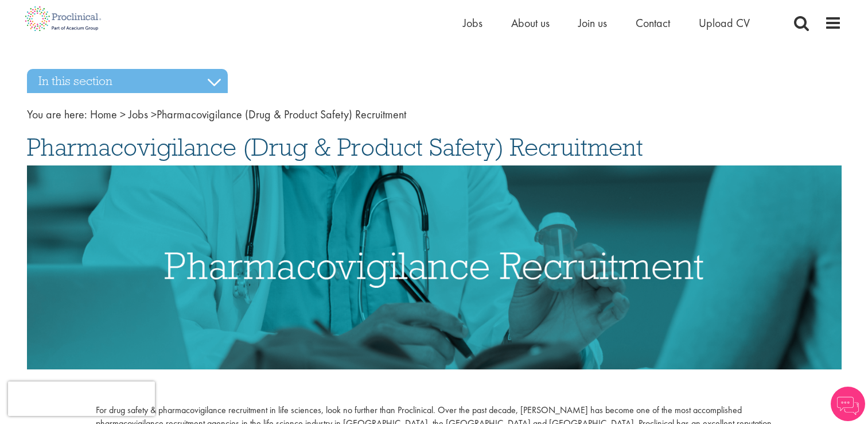 Image resolution: width=868 pixels, height=424 pixels. I want to click on span: Upload CV, so click(724, 23).